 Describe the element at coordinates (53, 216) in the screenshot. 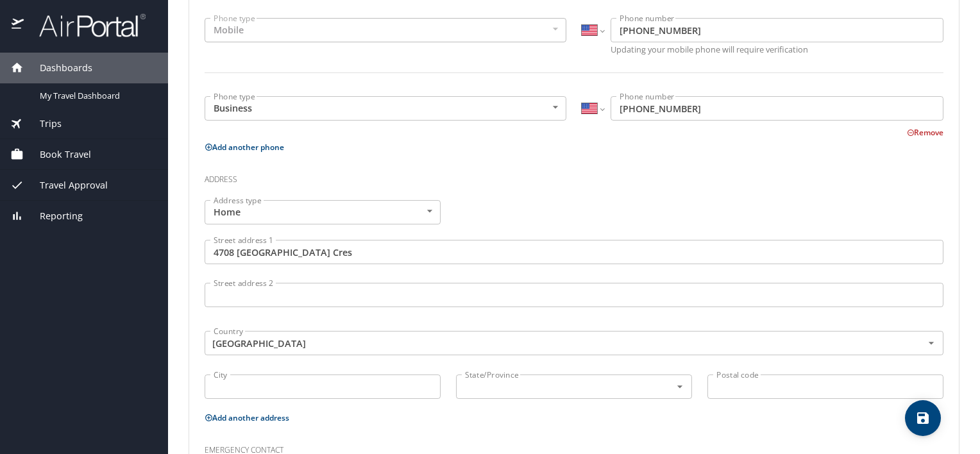

I see `span: Reporting` at that location.